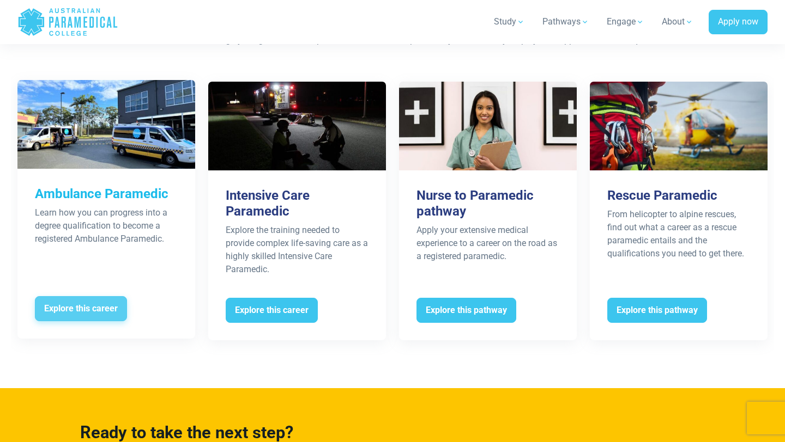 This screenshot has width=785, height=442. What do you see at coordinates (509, 22) in the screenshot?
I see `a: Study` at bounding box center [509, 22].